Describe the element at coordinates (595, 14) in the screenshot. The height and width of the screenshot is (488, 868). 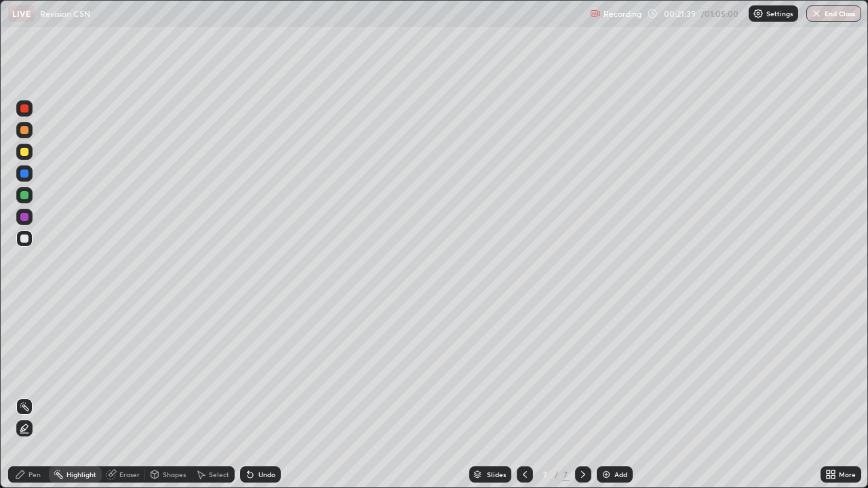
I see `img: recording.375f2c34.svg` at that location.